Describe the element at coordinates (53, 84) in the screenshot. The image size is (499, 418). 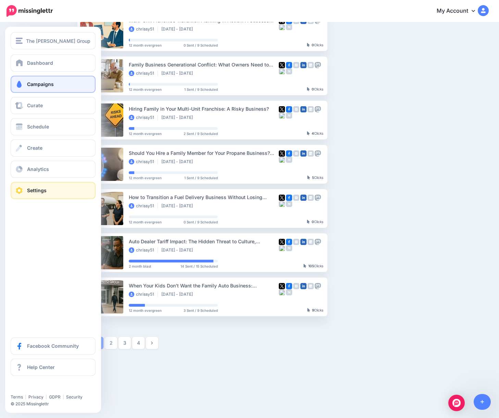
I see `a: Campaigns` at that location.